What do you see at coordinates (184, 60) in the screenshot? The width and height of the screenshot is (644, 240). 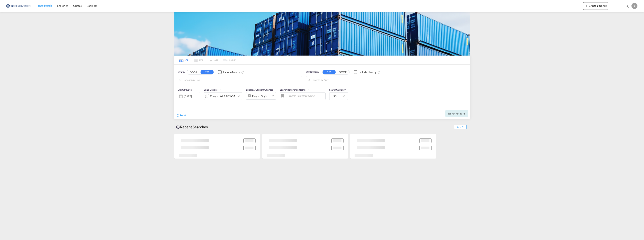 I see `md-tab-item: LCL` at bounding box center [184, 60].